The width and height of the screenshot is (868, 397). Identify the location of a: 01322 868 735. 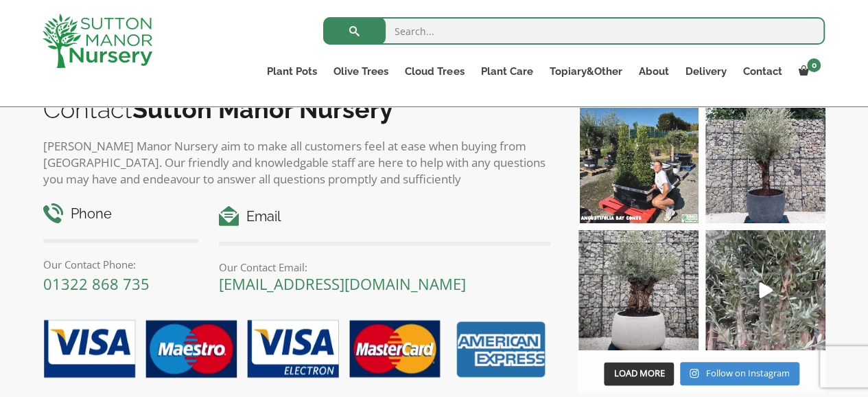
(96, 284).